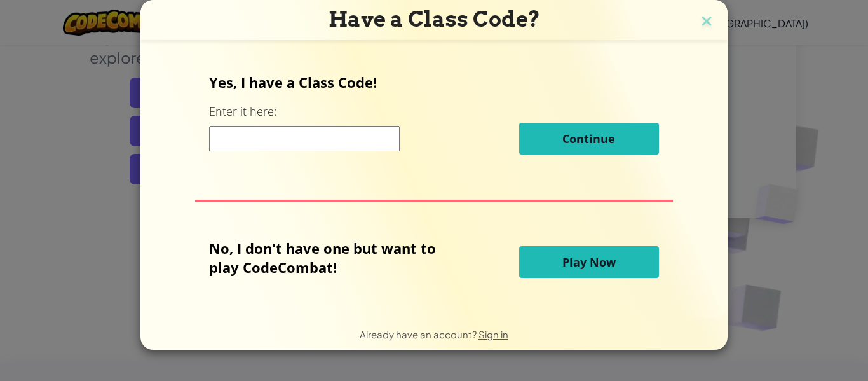  Describe the element at coordinates (493, 334) in the screenshot. I see `a: Sign in` at that location.